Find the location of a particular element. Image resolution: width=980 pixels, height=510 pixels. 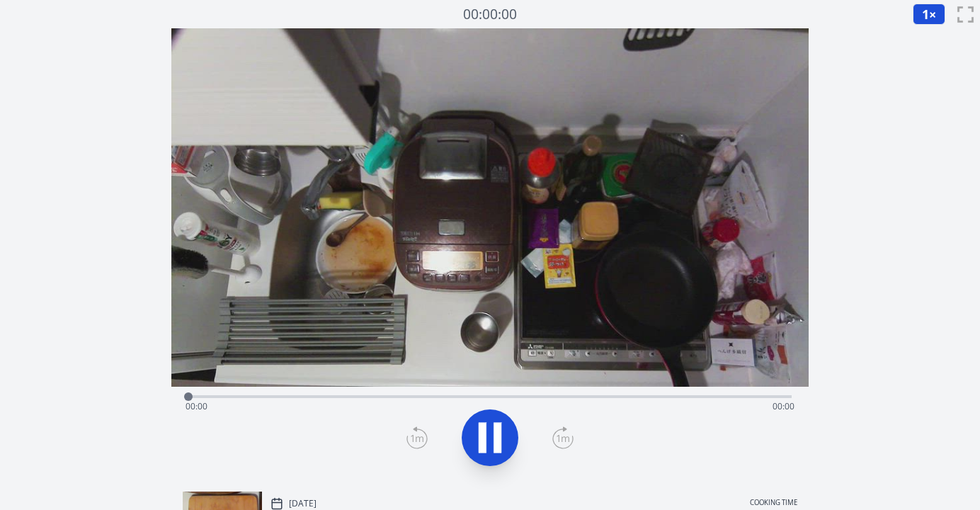

a: 00:00:00 is located at coordinates (490, 14).